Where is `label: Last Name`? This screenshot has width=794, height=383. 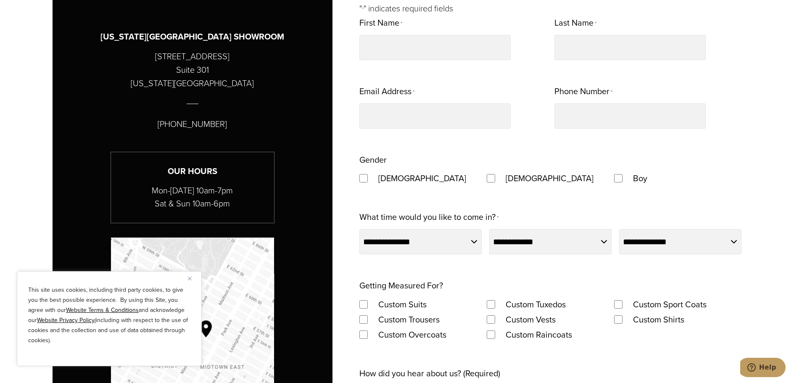 label: Last Name is located at coordinates (576, 23).